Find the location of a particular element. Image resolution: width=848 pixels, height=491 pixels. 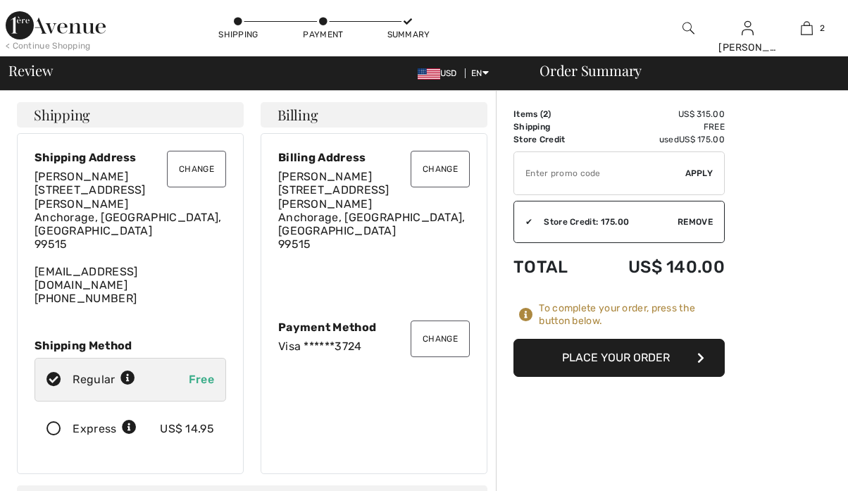

div: Express is located at coordinates (104, 429).